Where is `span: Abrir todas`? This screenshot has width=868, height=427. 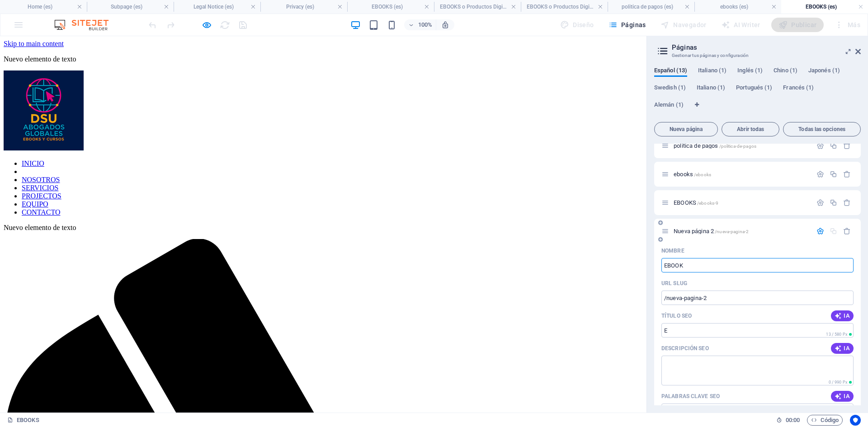
span: Abrir todas is located at coordinates (750, 129).